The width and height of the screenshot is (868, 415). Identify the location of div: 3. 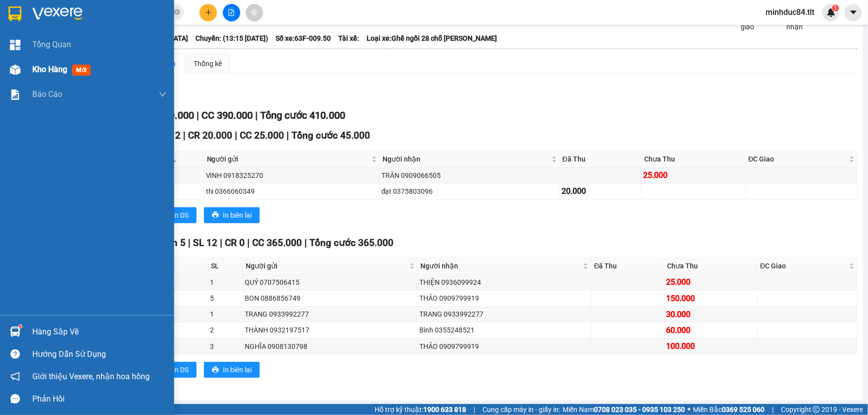
(225, 346).